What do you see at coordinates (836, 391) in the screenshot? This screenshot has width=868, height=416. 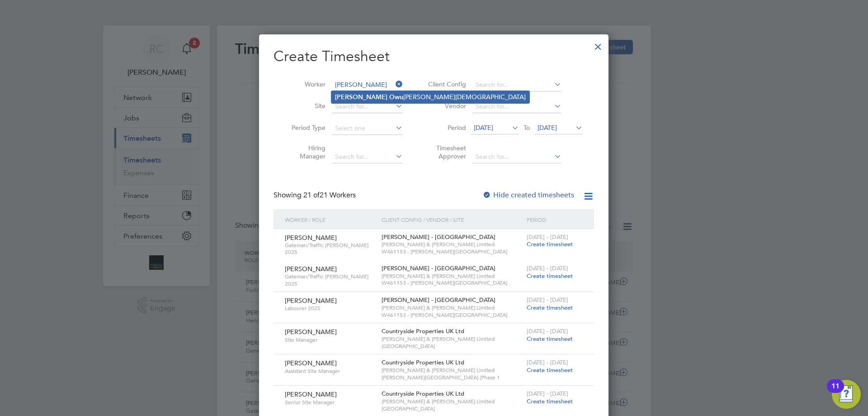 I see `div: 11` at bounding box center [836, 391].